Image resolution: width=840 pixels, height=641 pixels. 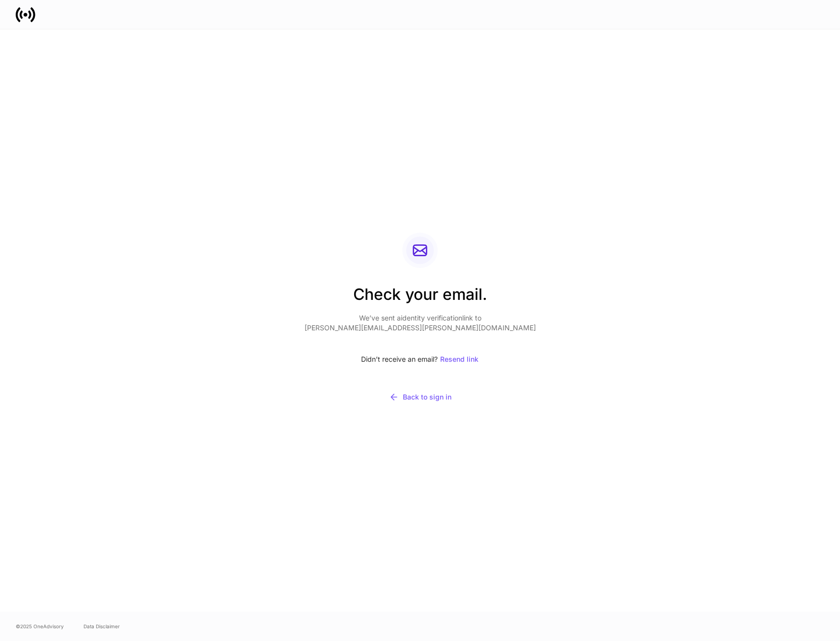 I want to click on div: Resend link, so click(x=459, y=360).